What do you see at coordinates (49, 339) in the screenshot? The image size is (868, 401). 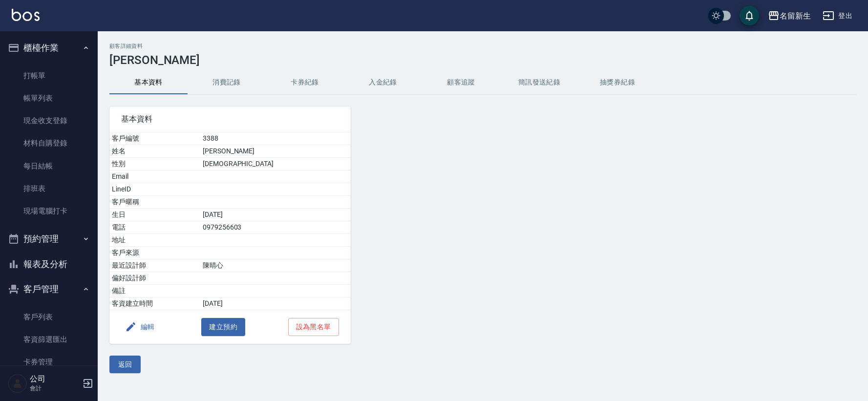 I see `a: 客資篩選匯出` at bounding box center [49, 339].